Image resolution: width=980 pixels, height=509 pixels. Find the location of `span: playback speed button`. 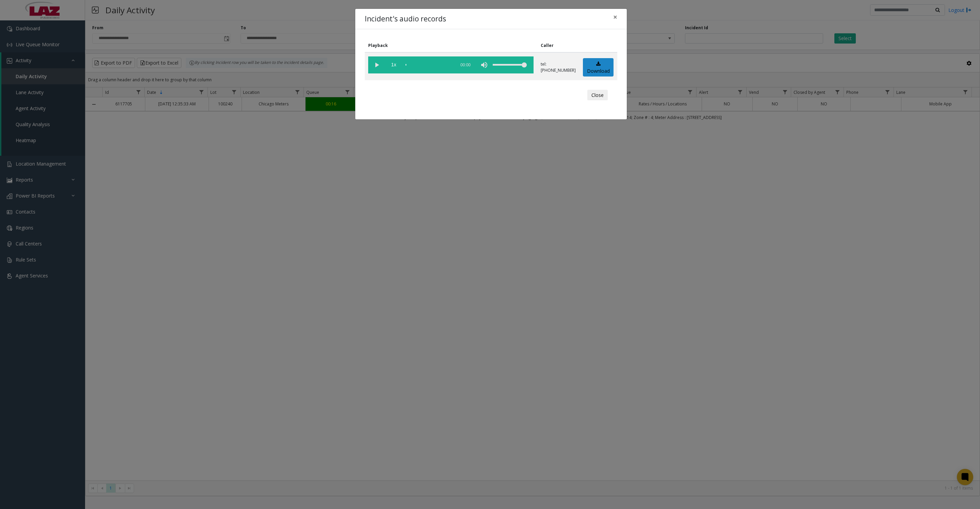

span: playback speed button is located at coordinates (394, 65).